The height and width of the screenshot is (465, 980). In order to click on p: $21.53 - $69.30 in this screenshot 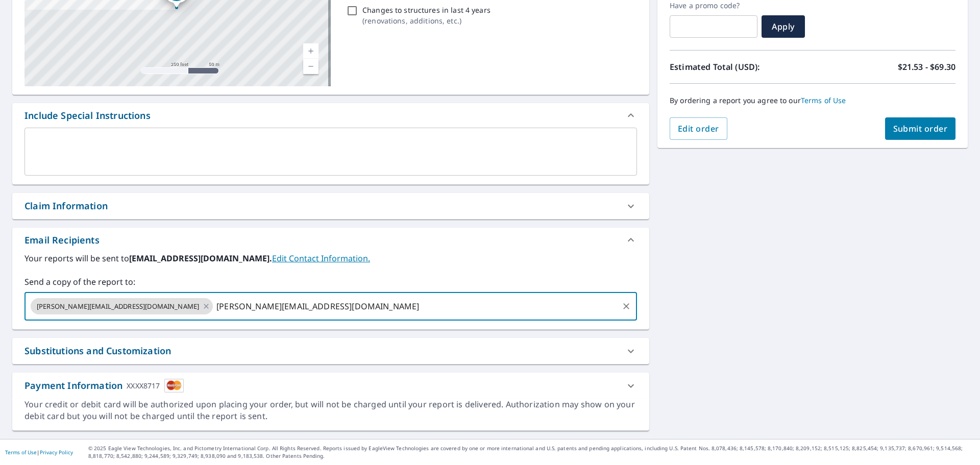, I will do `click(927, 67)`.